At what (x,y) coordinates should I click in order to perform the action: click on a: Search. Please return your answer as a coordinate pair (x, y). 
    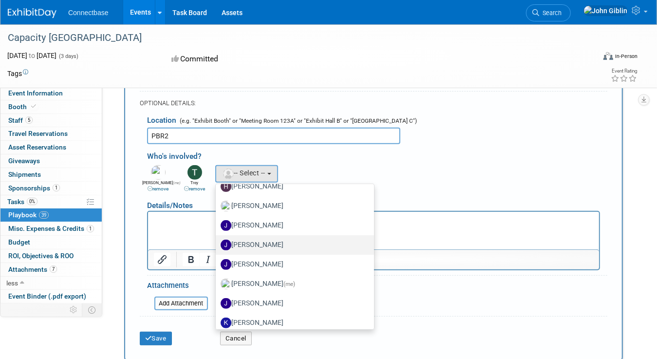
    Looking at the image, I should click on (549, 13).